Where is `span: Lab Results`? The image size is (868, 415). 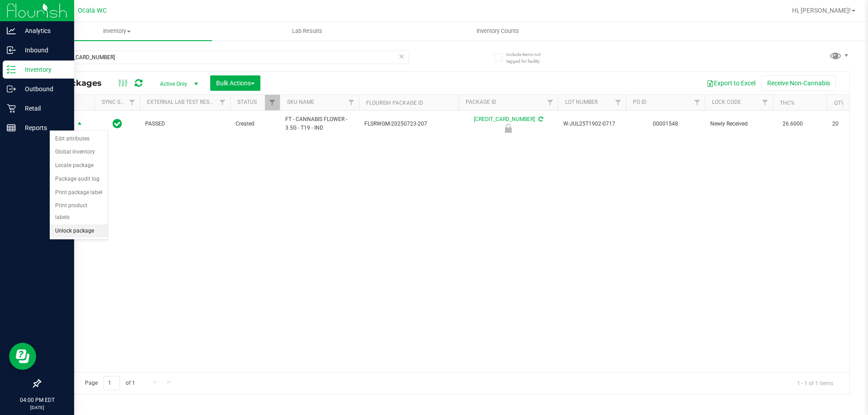
span: Lab Results is located at coordinates (307, 31).